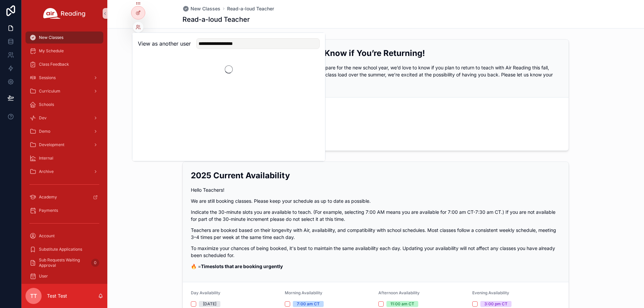 The height and width of the screenshot is (308, 644). Describe the element at coordinates (60, 249) in the screenshot. I see `span: Substitute Applications` at that location.